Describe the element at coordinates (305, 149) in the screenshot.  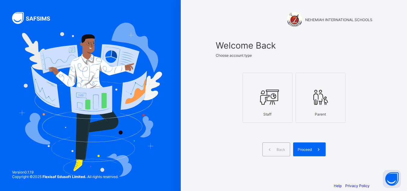
I see `span: Proceed` at that location.